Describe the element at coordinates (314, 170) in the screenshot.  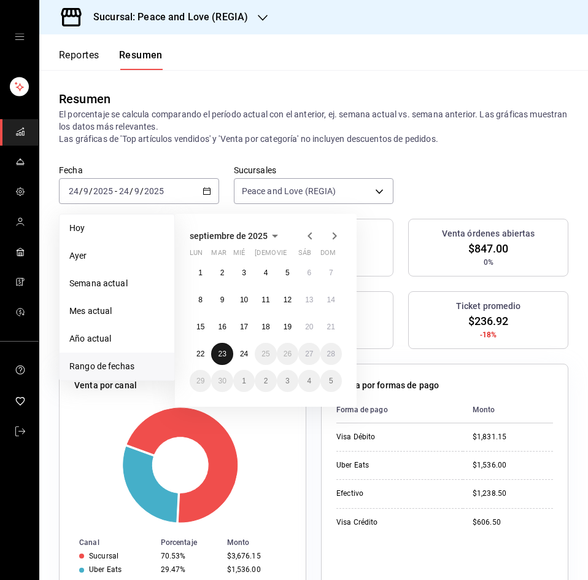
I see `label: Sucursales` at that location.